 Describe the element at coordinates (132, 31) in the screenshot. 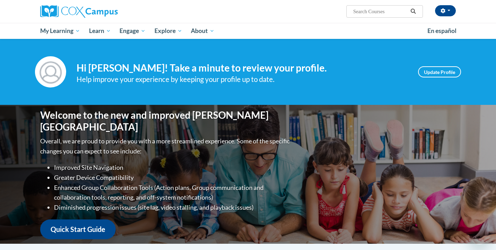

I see `a: Engage` at that location.